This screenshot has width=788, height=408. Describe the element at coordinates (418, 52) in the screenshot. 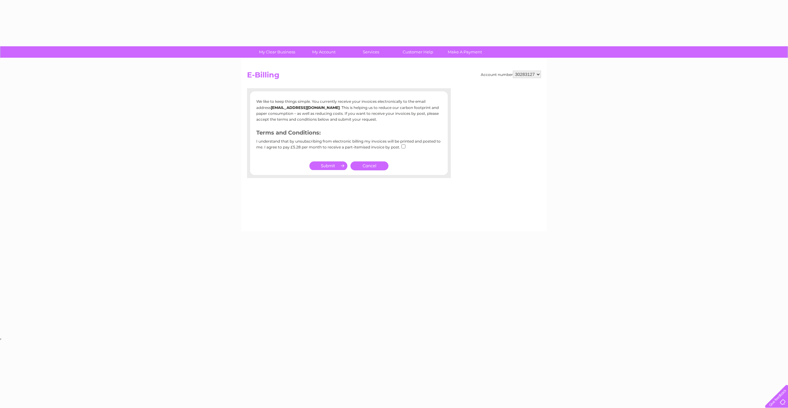

I see `a: Customer Help` at that location.